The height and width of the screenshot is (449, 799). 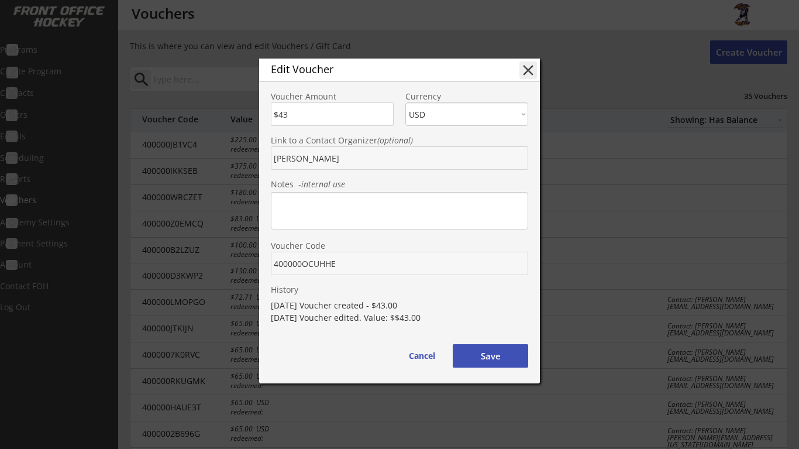 I want to click on div: Voucher Code, so click(x=399, y=246).